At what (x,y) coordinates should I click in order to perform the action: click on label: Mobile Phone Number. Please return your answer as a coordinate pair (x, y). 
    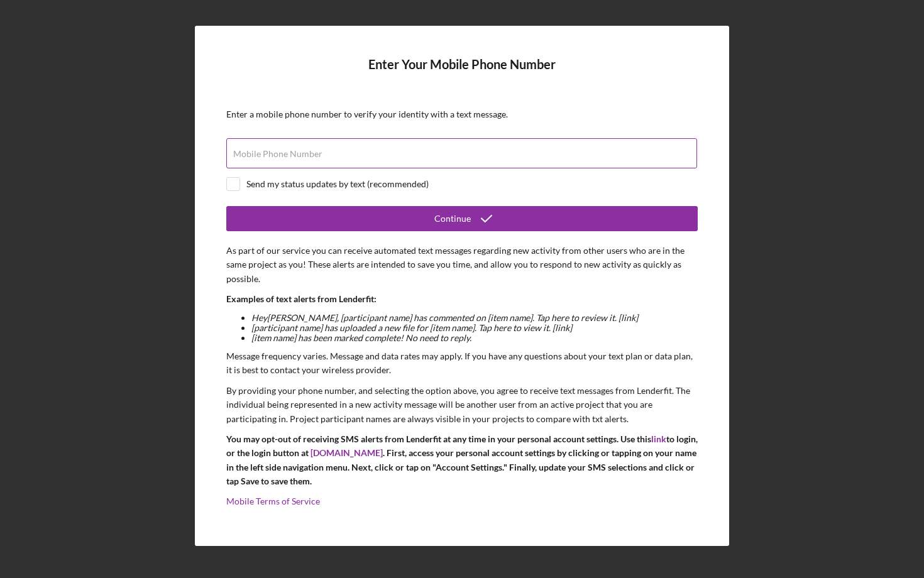
    Looking at the image, I should click on (278, 154).